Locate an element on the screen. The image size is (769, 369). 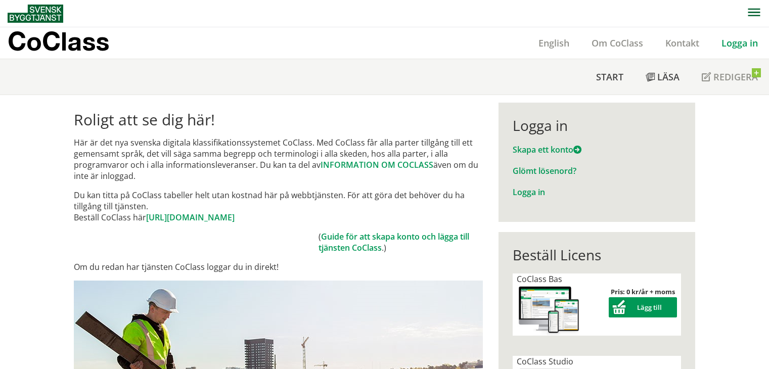
img: coclass-license.jpg is located at coordinates (549, 310).